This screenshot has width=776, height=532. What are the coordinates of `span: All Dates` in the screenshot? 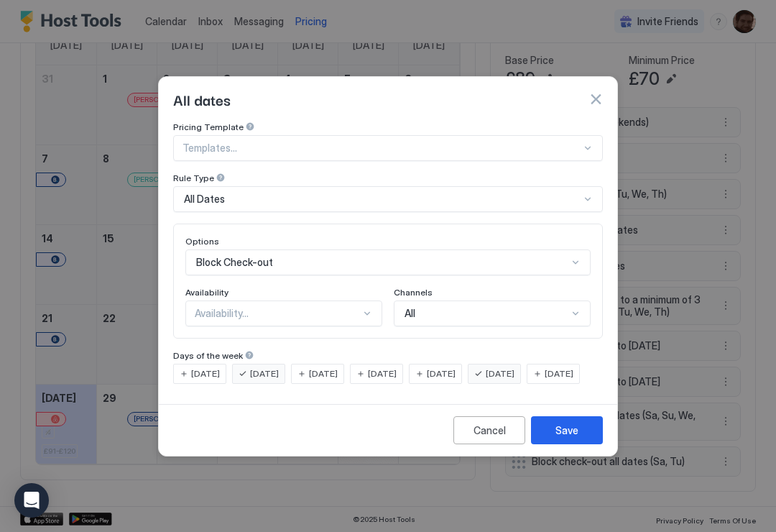 It's located at (204, 199).